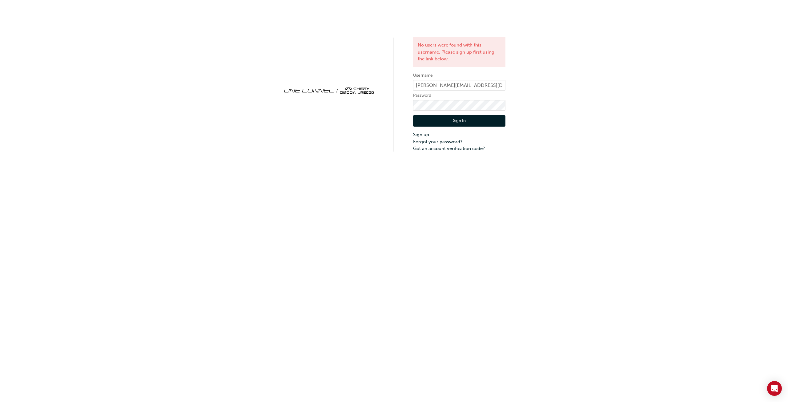 The height and width of the screenshot is (402, 788). Describe the element at coordinates (459, 142) in the screenshot. I see `a: Forgot your password?` at that location.